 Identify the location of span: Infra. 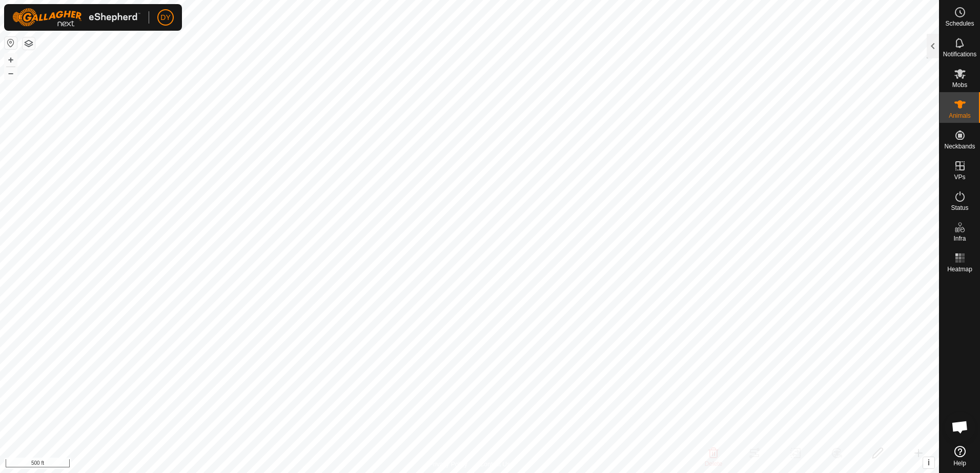
(959, 238).